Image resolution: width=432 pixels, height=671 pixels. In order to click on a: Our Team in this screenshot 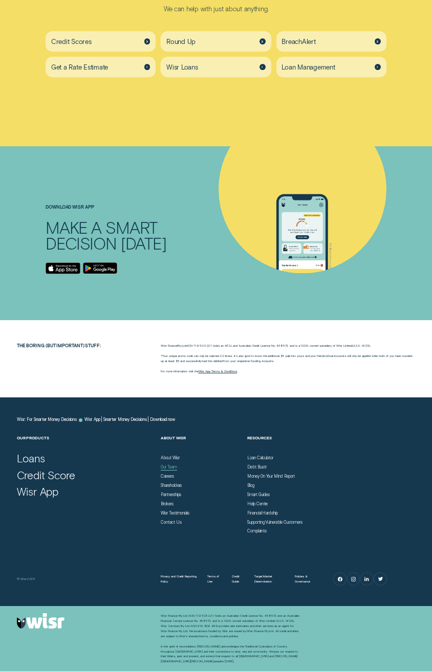, I will do `click(168, 467)`.